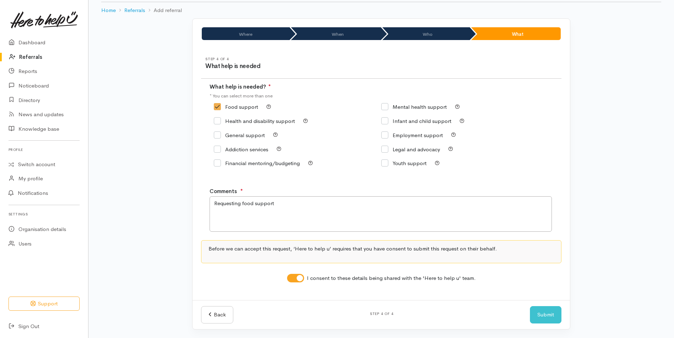 This screenshot has width=674, height=338. Describe the element at coordinates (246, 34) in the screenshot. I see `li: Where` at that location.